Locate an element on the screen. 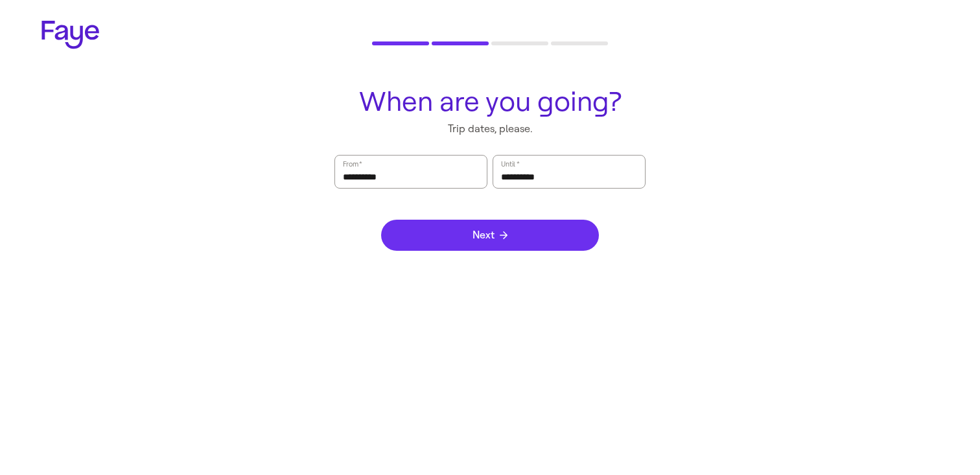 The image size is (980, 475). span: Next is located at coordinates (490, 235).